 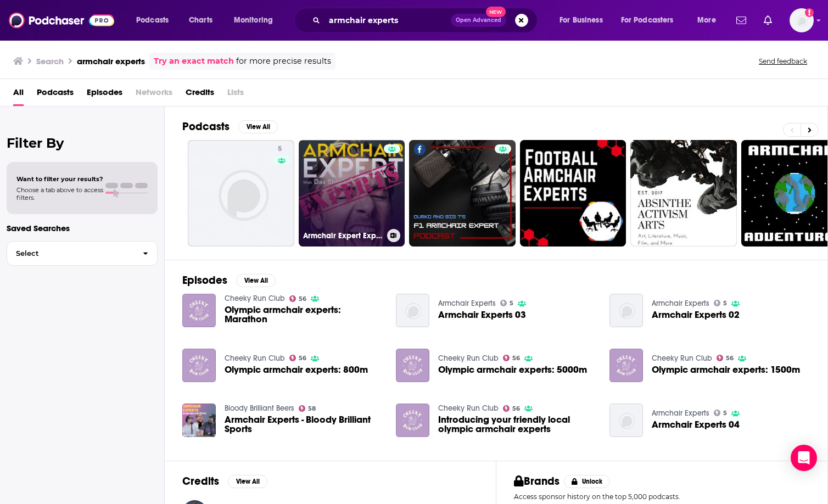 What do you see at coordinates (201, 481) in the screenshot?
I see `h2: Credits` at bounding box center [201, 481].